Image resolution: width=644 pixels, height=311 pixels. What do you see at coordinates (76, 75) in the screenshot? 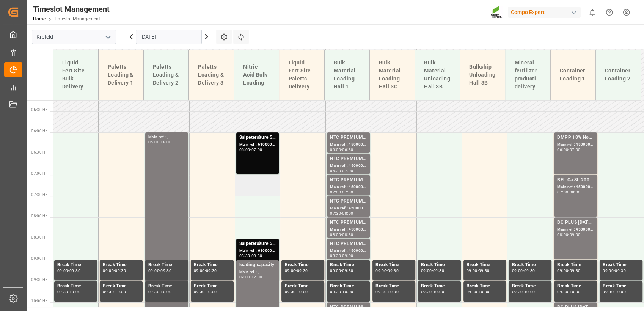
I see `div: Liquid Fert Site Bulk Delivery` at bounding box center [76, 75].